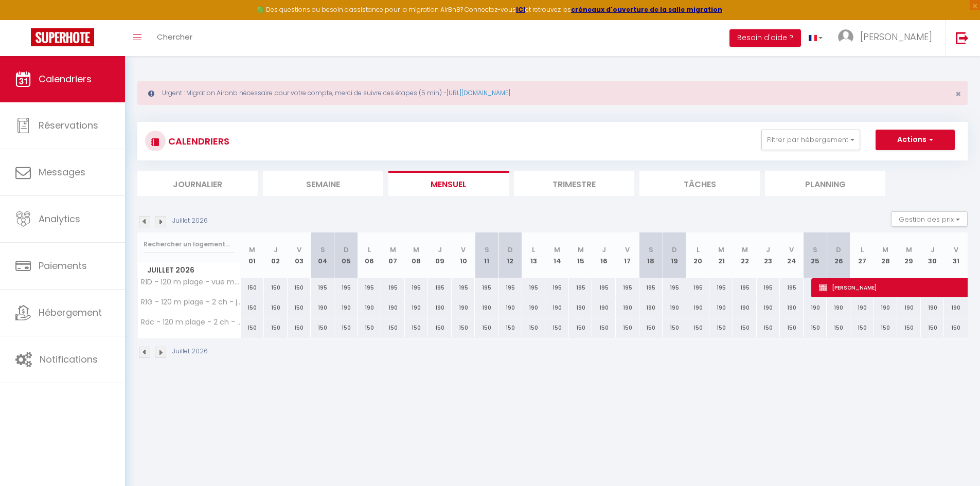  Describe the element at coordinates (933, 255) in the screenshot. I see `th: 30` at that location.